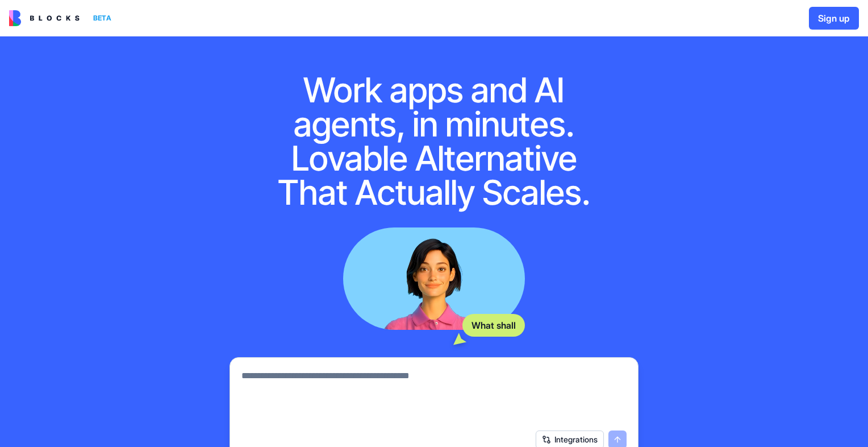  What do you see at coordinates (434, 141) in the screenshot?
I see `h1: Work apps and AI agents, in minutes. Lovable Alternative That Actually Scales.` at bounding box center [434, 141].